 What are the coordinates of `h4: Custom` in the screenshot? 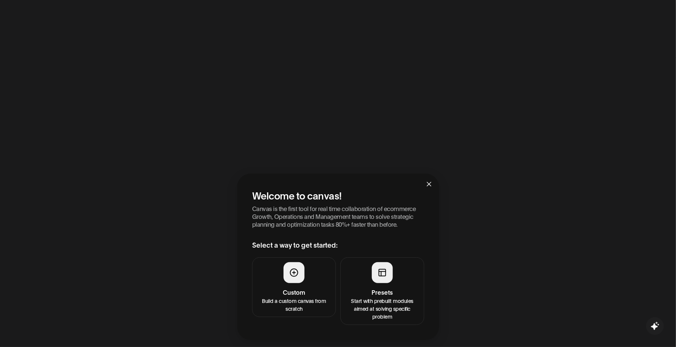 It's located at (294, 292).